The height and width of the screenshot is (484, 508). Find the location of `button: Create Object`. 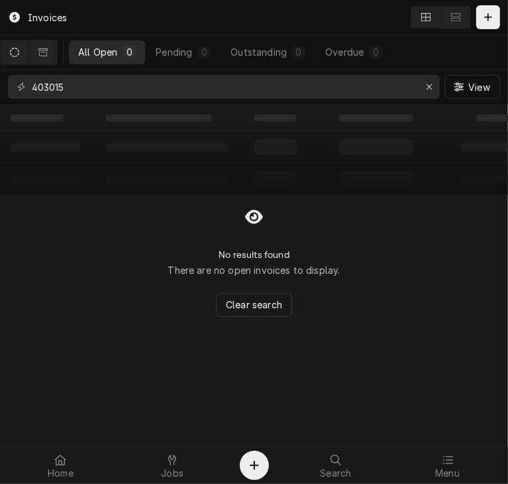

button: Create Object is located at coordinates (254, 465).